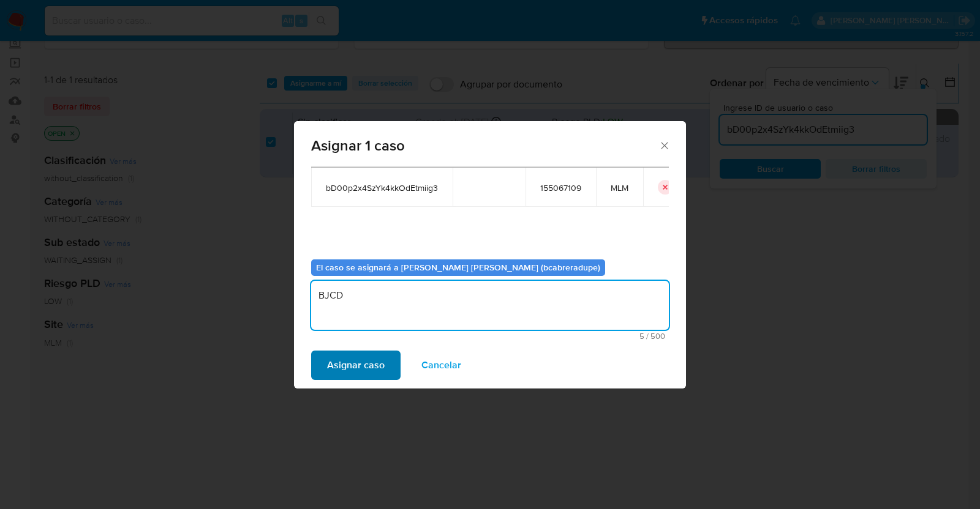 This screenshot has width=980, height=509. Describe the element at coordinates (356, 365) in the screenshot. I see `button: Asignar caso` at that location.